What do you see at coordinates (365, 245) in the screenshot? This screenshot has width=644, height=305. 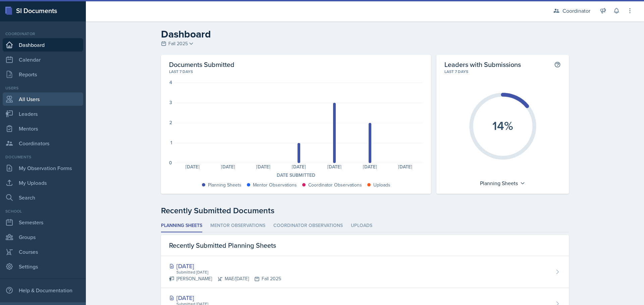 I see `div: Recently Submitted Planning Sheets` at bounding box center [365, 245].